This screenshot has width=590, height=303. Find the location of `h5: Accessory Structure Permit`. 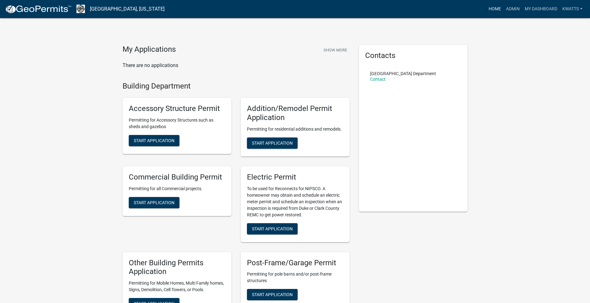

h5: Accessory Structure Permit is located at coordinates (177, 108).